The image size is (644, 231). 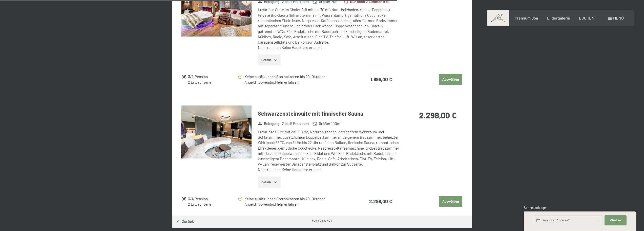 What do you see at coordinates (526, 18) in the screenshot?
I see `a: Premium Spa` at bounding box center [526, 18].